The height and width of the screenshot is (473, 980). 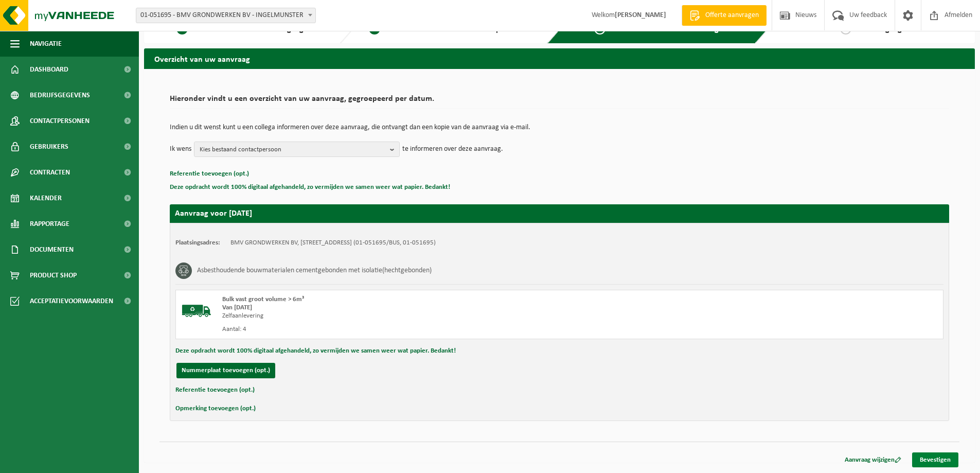 I want to click on span: Rapportage, so click(x=49, y=224).